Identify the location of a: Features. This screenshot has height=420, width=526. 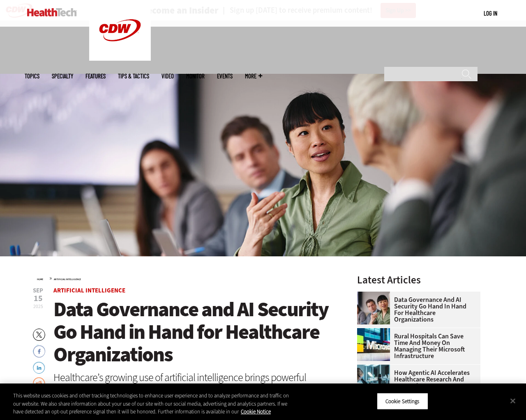
(96, 76).